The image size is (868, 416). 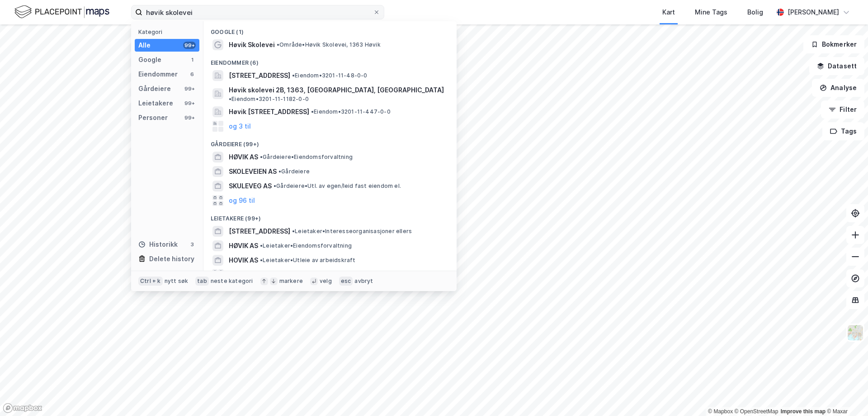 What do you see at coordinates (855, 333) in the screenshot?
I see `img: Z` at bounding box center [855, 333].